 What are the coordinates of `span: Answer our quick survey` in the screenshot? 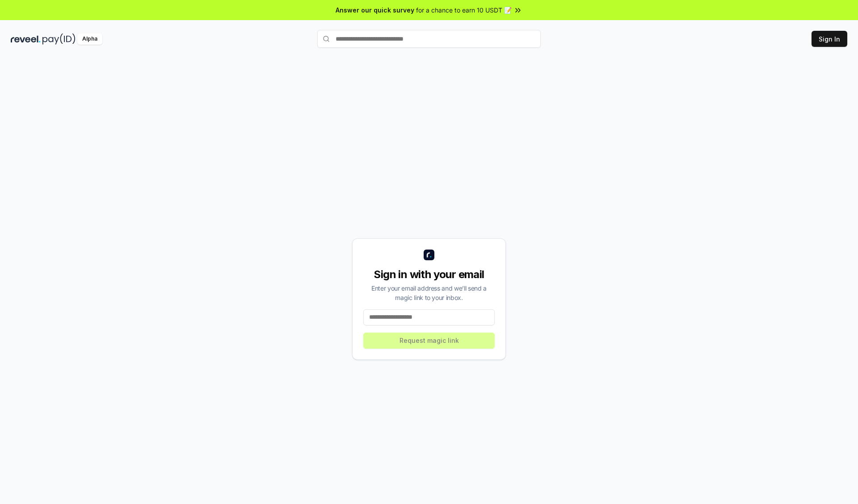 It's located at (375, 10).